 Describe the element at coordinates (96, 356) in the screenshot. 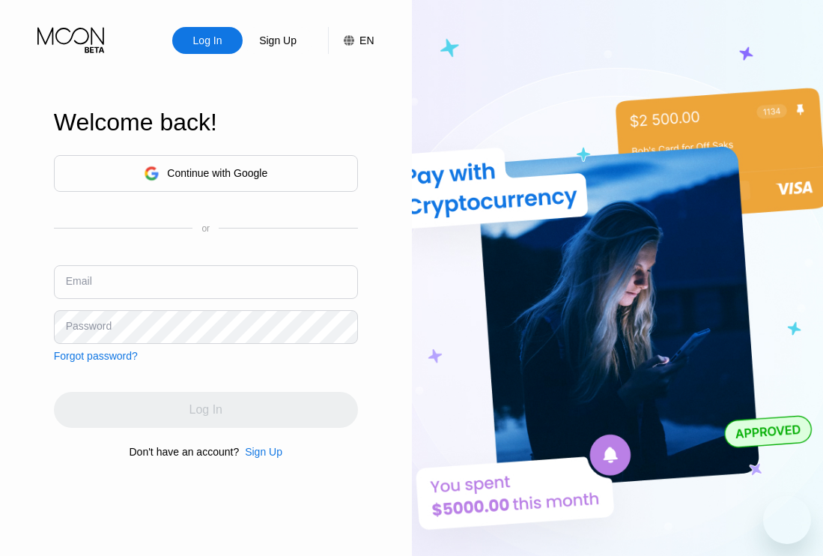

I see `div: Forgot password?` at that location.